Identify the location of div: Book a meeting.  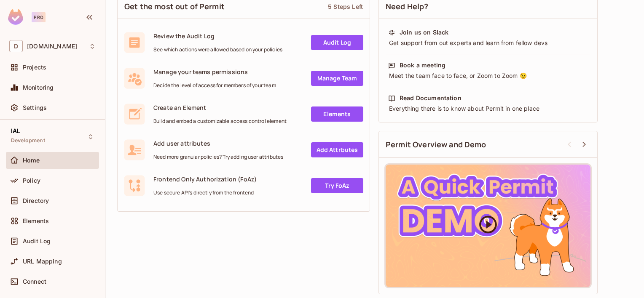
(422, 65).